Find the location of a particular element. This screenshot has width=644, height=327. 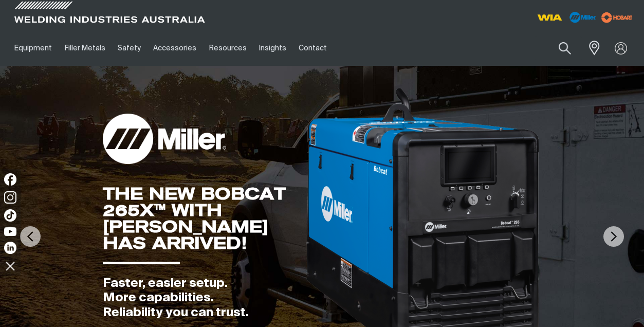

img: Instagram is located at coordinates (10, 197).